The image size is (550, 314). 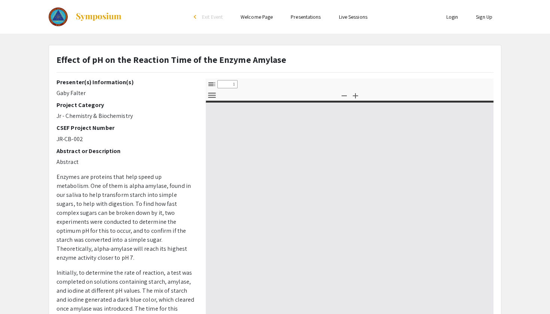 I want to click on a: The Colorado Science & Engineering Fair, so click(x=85, y=17).